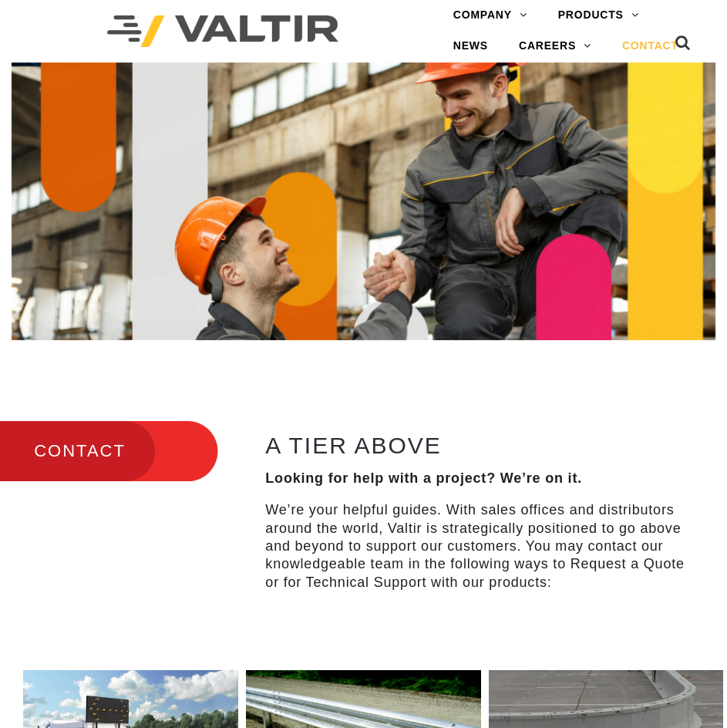 This screenshot has height=728, width=727. Describe the element at coordinates (650, 47) in the screenshot. I see `a: CONTACT` at that location.